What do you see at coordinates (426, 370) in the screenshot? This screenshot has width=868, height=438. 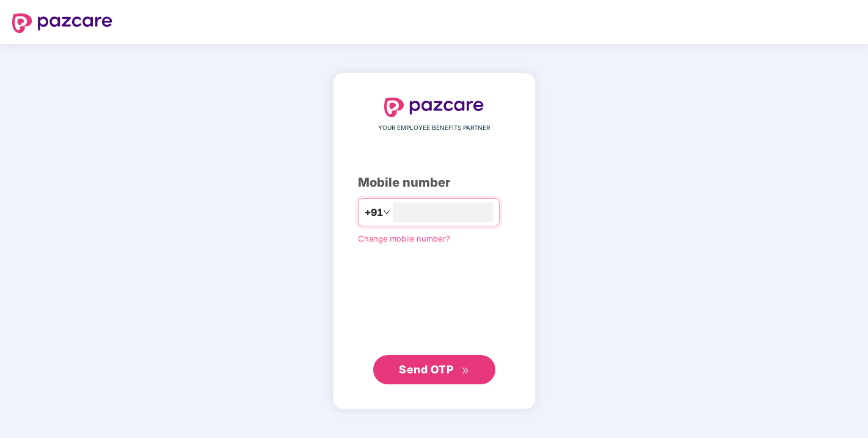 I see `span: Send OTP` at bounding box center [426, 370].